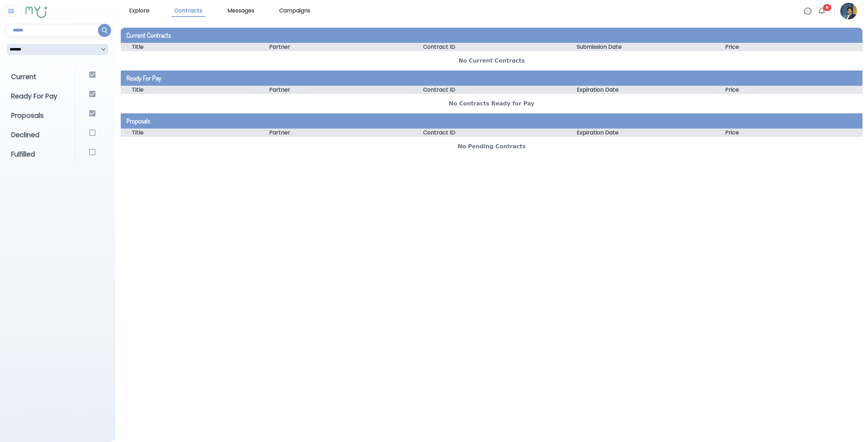 The image size is (868, 442). Describe the element at coordinates (808, 11) in the screenshot. I see `img: Chat` at that location.